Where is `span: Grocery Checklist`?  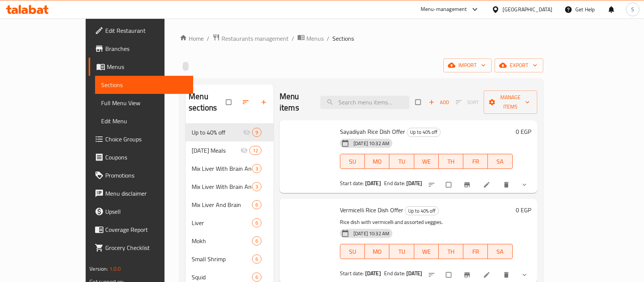 span: Grocery Checklist is located at coordinates (146, 247).